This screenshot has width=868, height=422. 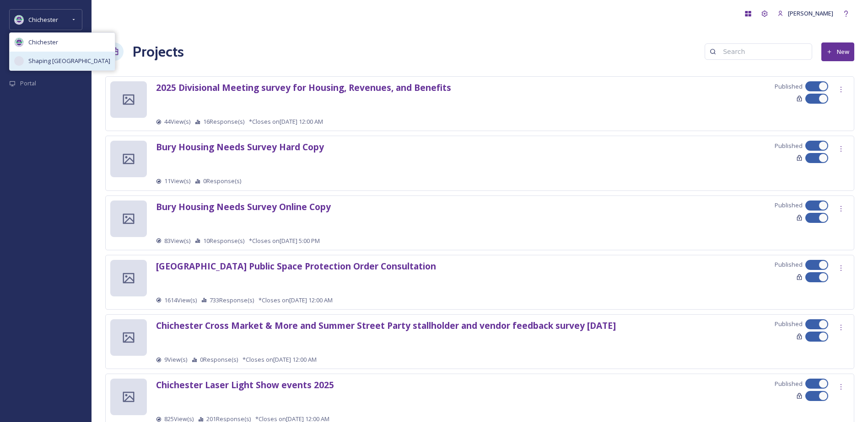 What do you see at coordinates (231, 300) in the screenshot?
I see `span: 733 Response(s)` at bounding box center [231, 300].